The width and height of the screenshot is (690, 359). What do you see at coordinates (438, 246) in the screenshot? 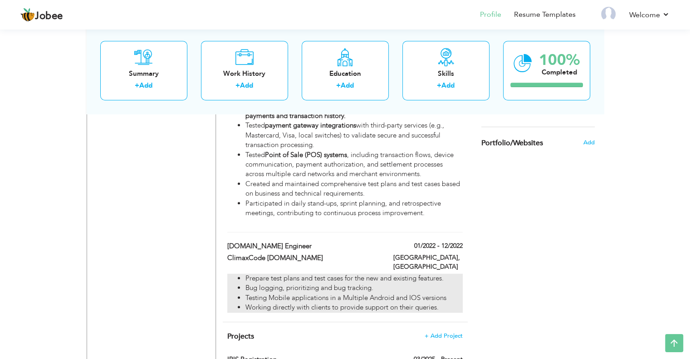
I see `label: 01/2022 - 12/2022` at bounding box center [438, 246].